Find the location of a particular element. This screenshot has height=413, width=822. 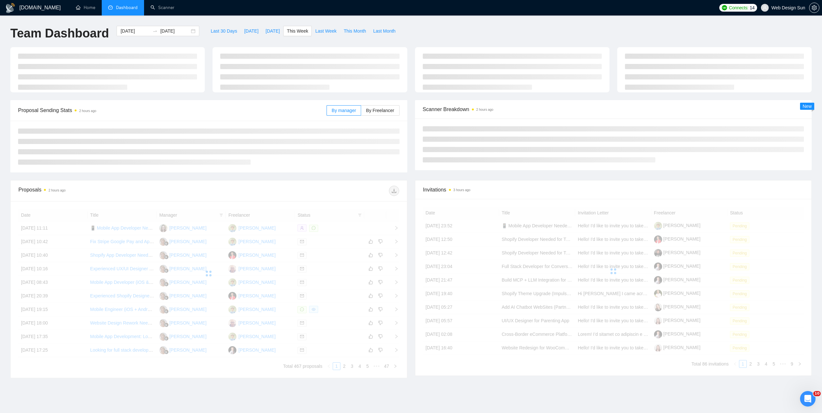

span: New is located at coordinates (807, 106).